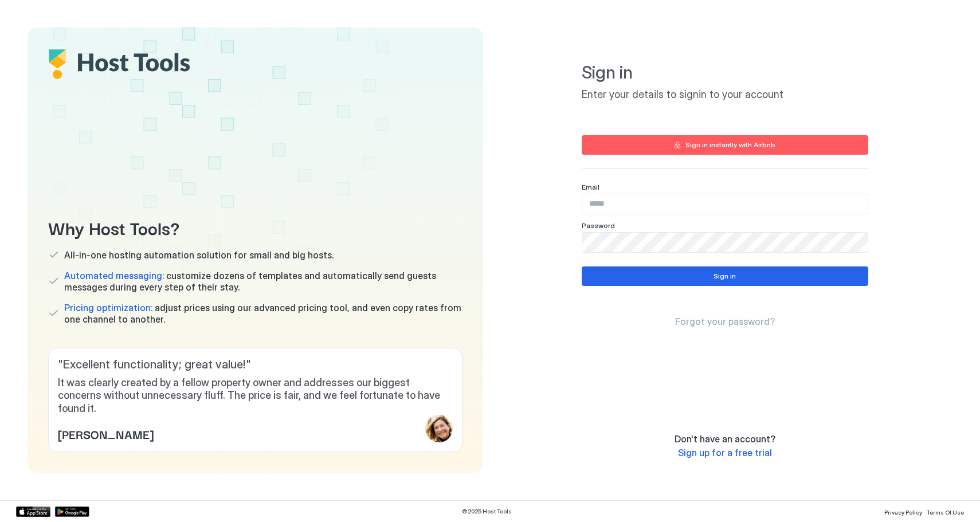 The image size is (980, 522). I want to click on div: Sign in, so click(724, 276).